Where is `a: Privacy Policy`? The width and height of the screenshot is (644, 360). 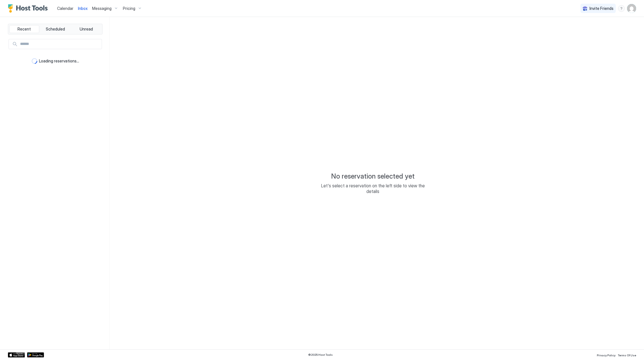
a: Privacy Policy is located at coordinates (606, 354).